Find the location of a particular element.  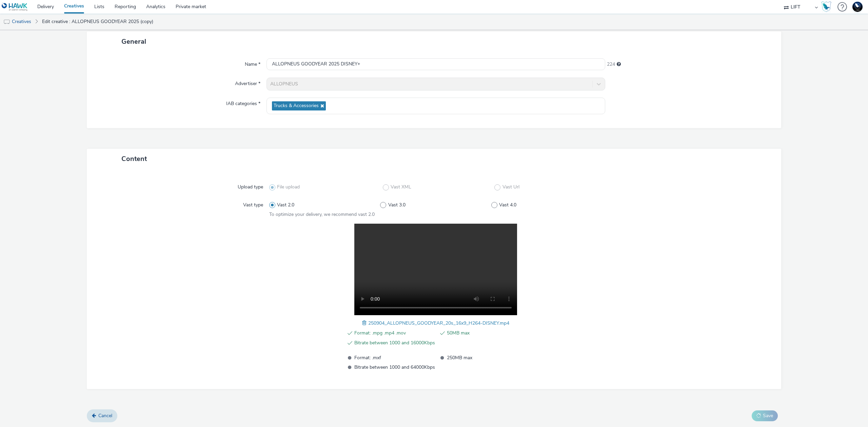

a: Hawk Academy is located at coordinates (828, 7).